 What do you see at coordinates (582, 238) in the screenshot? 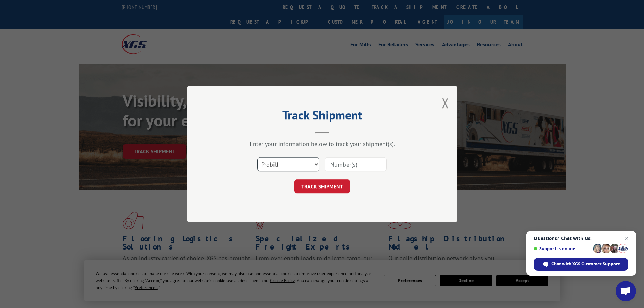
I see `span: Questions? Chat with us!` at bounding box center [582, 238].